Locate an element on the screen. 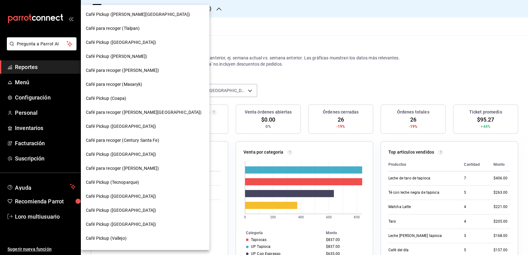 This screenshot has height=255, width=528. div: Café Pickup (Vallejo) is located at coordinates (145, 238).